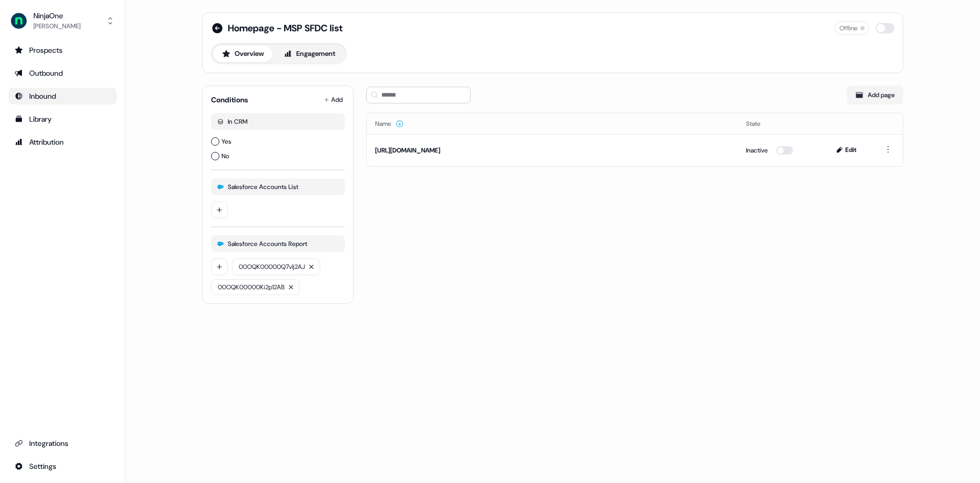  Describe the element at coordinates (62, 119) in the screenshot. I see `a: Go to templates` at that location.